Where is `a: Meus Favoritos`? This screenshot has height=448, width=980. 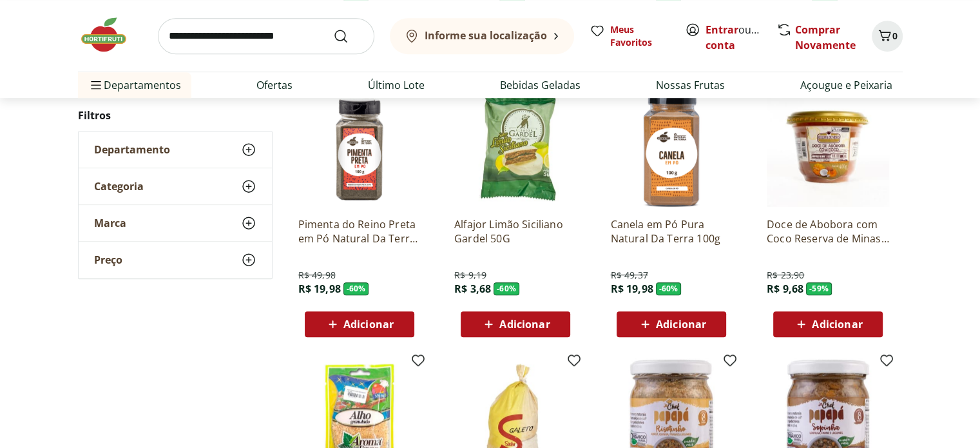
a: Meus Favoritos is located at coordinates (630, 36).